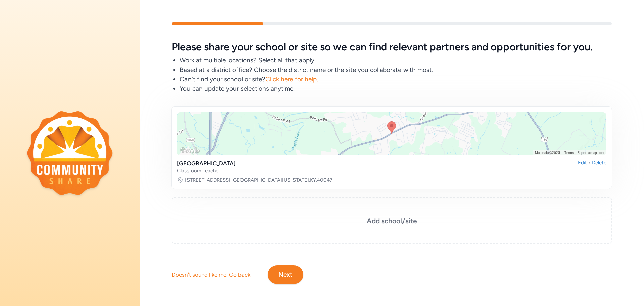 The width and height of the screenshot is (644, 306). I want to click on img: logo, so click(70, 153).